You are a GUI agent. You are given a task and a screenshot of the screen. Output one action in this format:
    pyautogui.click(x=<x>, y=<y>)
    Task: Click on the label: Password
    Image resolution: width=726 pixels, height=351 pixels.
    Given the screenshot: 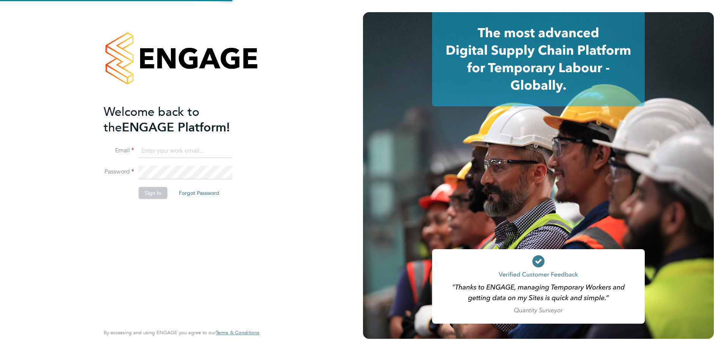 What is the action you would take?
    pyautogui.click(x=119, y=172)
    